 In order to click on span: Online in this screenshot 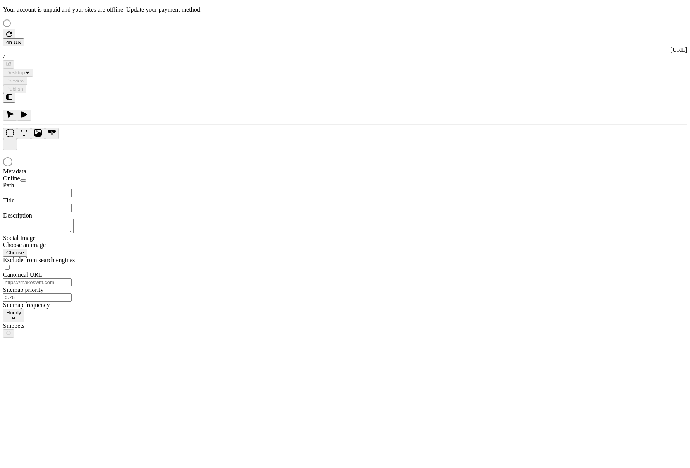, I will do `click(12, 178)`.